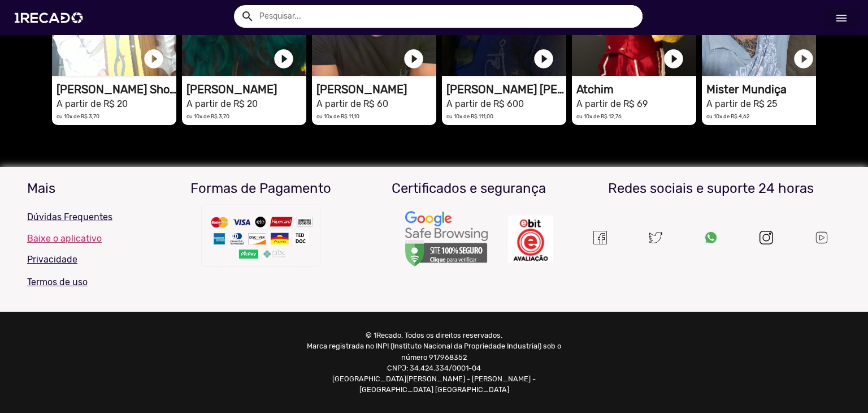 Image resolution: width=868 pixels, height=413 pixels. What do you see at coordinates (88, 188) in the screenshot?
I see `h3: Mais` at bounding box center [88, 188].